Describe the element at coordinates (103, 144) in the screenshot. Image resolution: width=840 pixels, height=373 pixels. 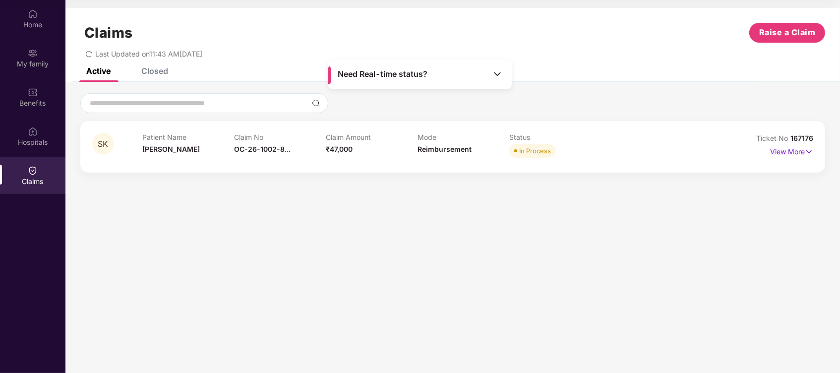
I see `span: SK` at that location.